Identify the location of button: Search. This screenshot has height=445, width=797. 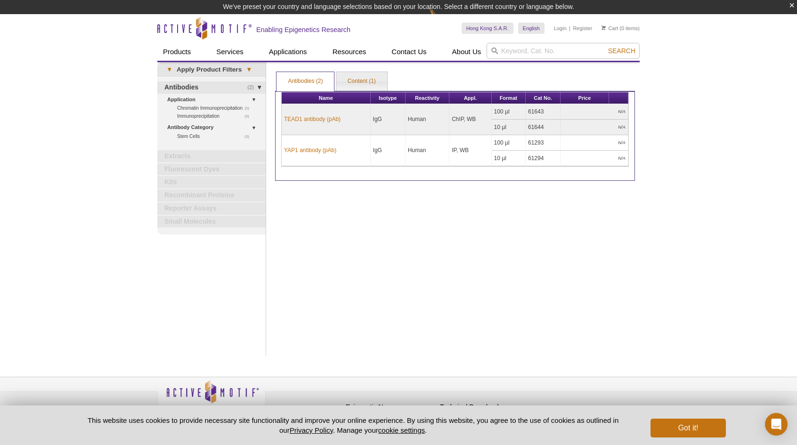
(622, 51).